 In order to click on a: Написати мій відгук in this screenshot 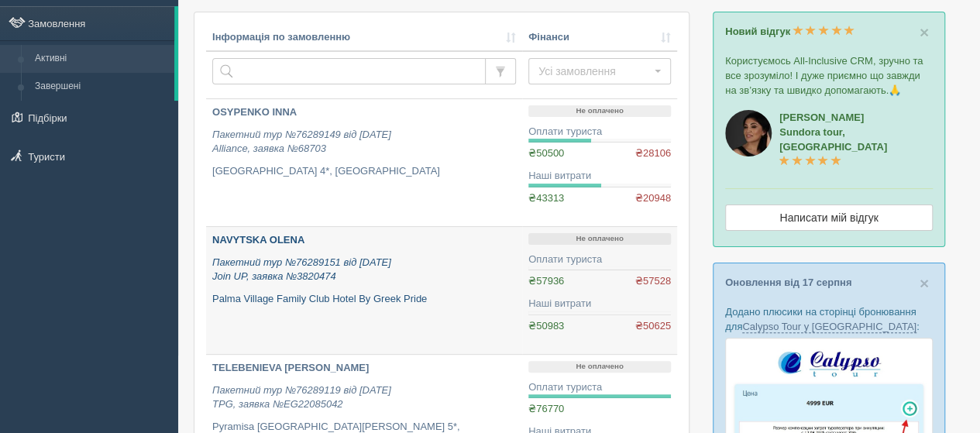, I will do `click(830, 218)`.